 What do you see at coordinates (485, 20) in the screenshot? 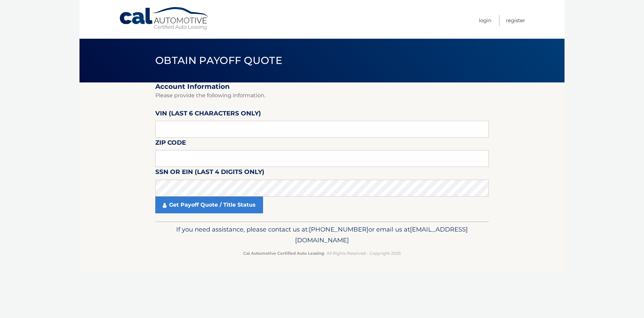
I see `a: Login` at bounding box center [485, 20].